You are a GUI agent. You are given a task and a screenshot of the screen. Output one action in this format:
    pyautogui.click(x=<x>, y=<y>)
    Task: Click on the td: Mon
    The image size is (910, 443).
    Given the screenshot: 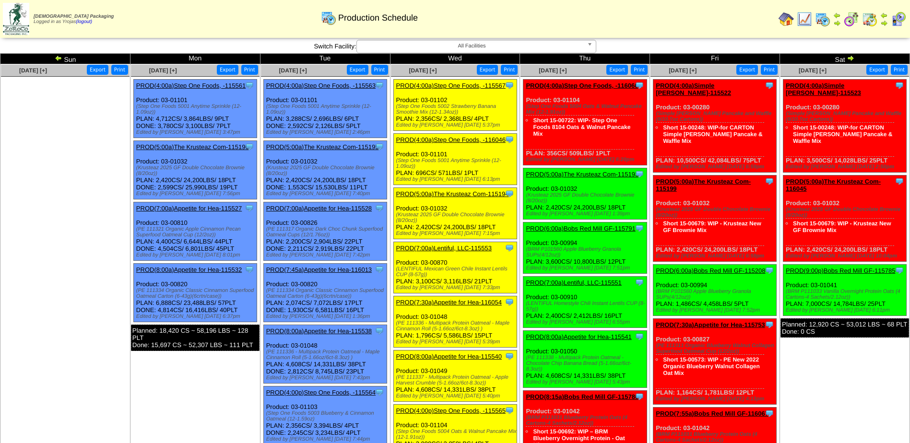 What is the action you would take?
    pyautogui.click(x=195, y=59)
    